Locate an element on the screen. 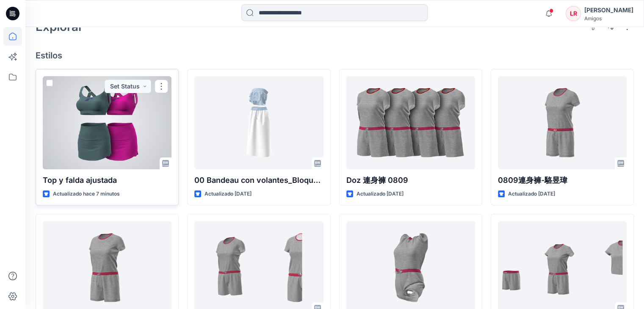 This screenshot has height=309, width=644. a: Doz 連身褲 0809 is located at coordinates (411, 123).